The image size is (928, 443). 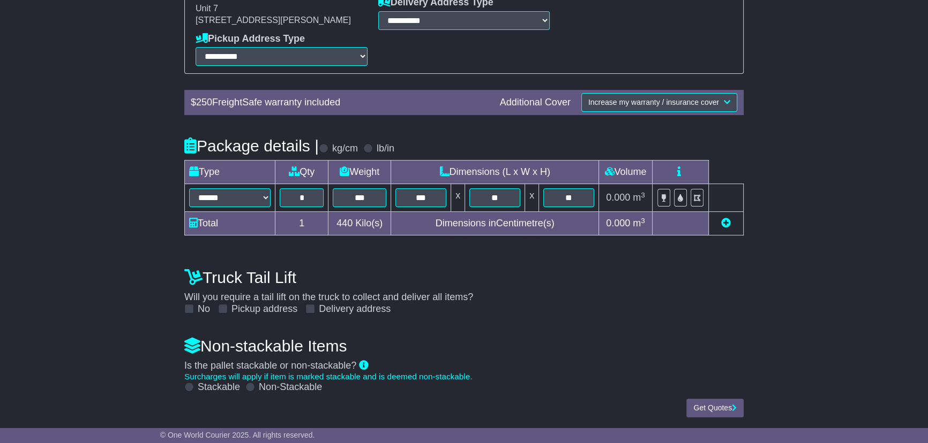 What do you see at coordinates (345, 149) in the screenshot?
I see `label: kg/cm` at bounding box center [345, 149].